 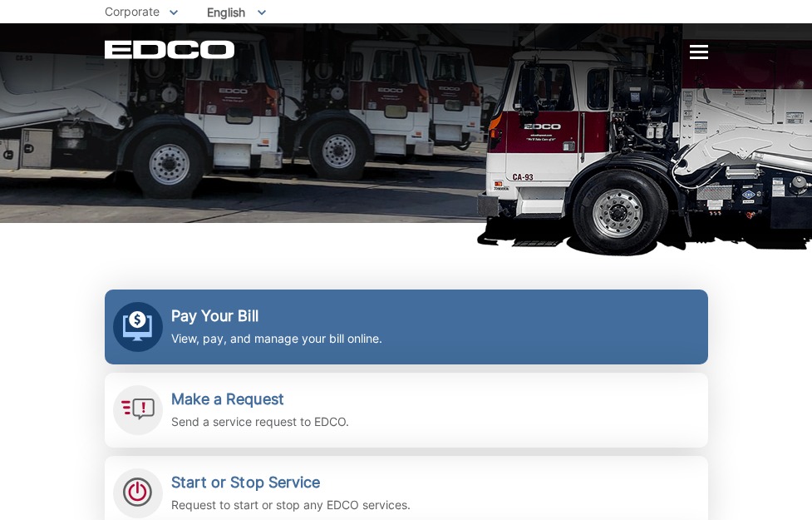 I want to click on a: Pay Your Bill View, pay, and manage your bill online., so click(x=406, y=327).